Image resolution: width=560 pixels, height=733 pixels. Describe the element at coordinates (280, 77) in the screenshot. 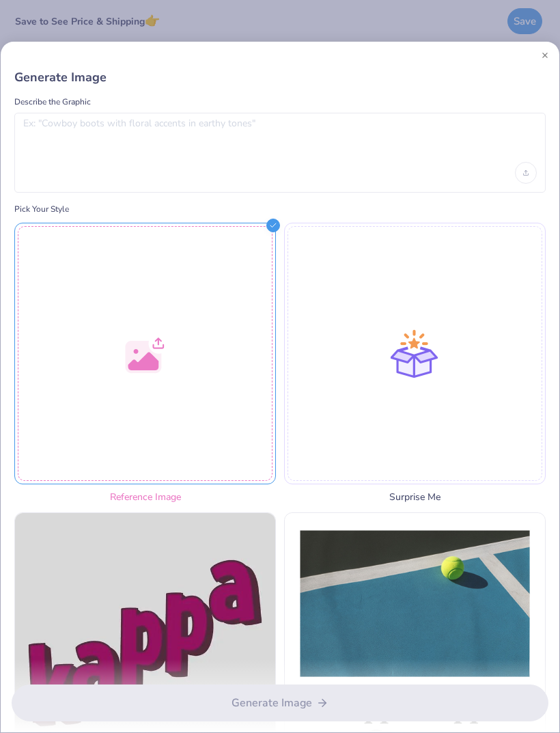

I see `div: Generate Image` at that location.